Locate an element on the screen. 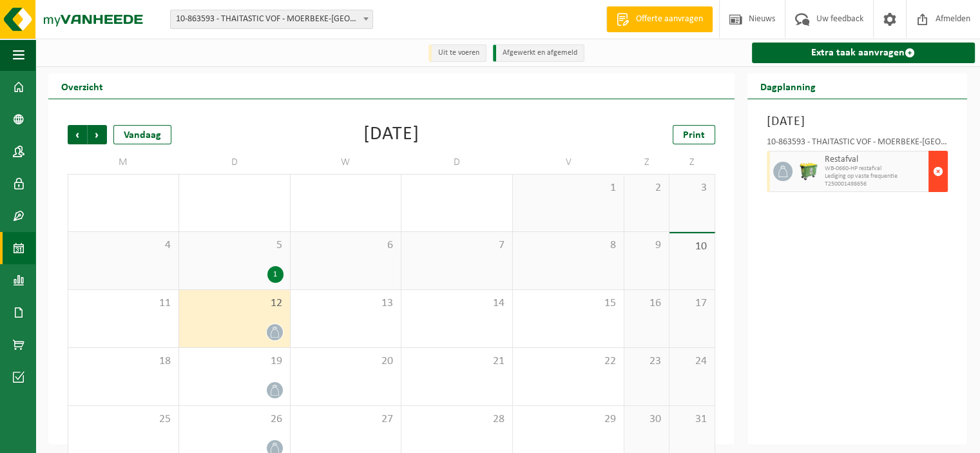 The height and width of the screenshot is (453, 980). span: 17 is located at coordinates (691, 304).